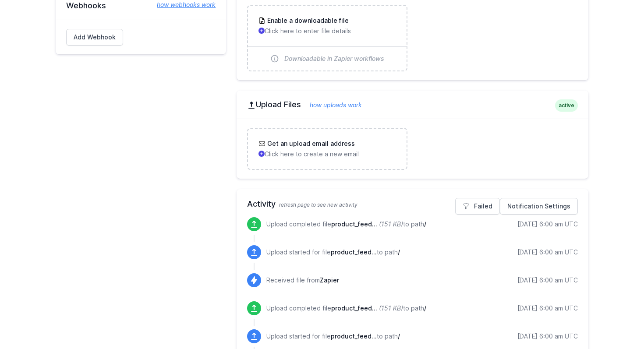 Image resolution: width=644 pixels, height=349 pixels. I want to click on a: Notification Settings, so click(539, 206).